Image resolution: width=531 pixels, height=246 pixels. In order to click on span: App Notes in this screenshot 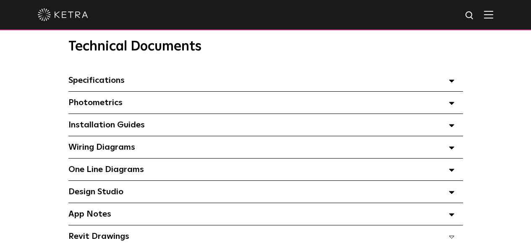, I will do `click(90, 214)`.